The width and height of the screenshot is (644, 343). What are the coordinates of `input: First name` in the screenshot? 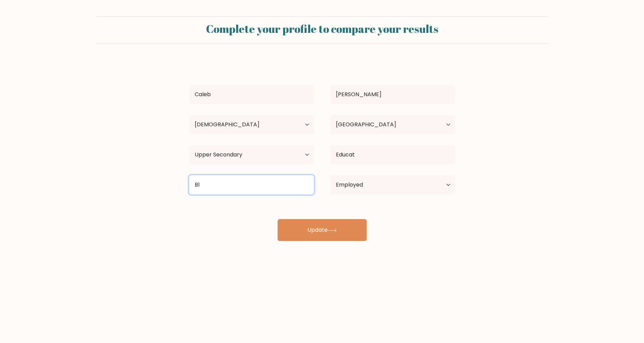 It's located at (252, 95).